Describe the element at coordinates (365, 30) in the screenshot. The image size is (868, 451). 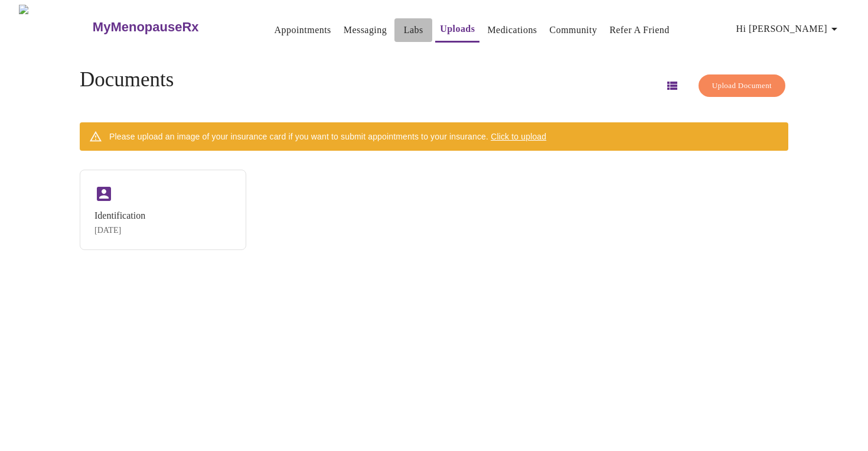
I see `a: Messaging` at that location.